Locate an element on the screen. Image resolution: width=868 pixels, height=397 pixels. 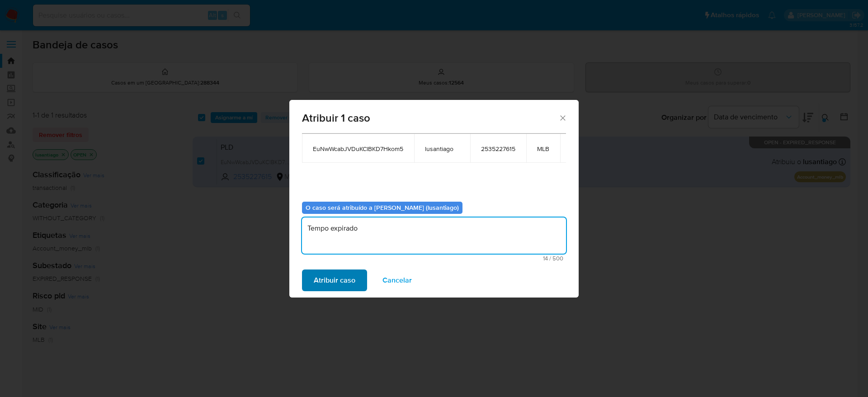
span: 2535227615 is located at coordinates (498, 149).